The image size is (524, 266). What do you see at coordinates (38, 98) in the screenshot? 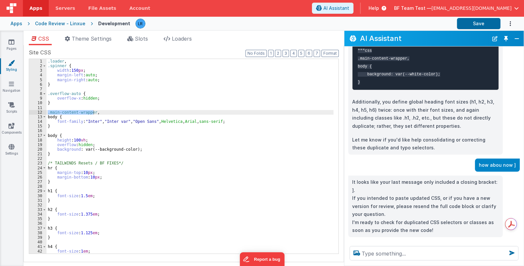
I see `div: 9` at bounding box center [38, 98].